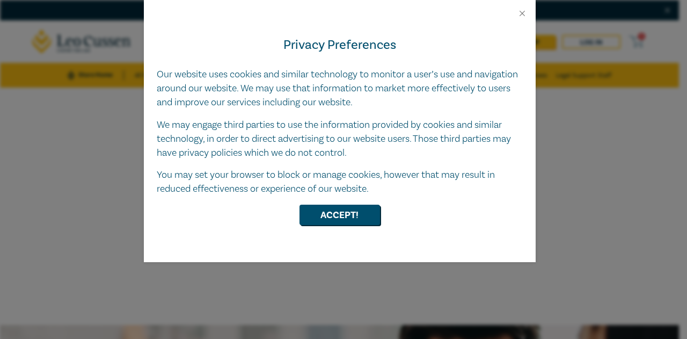  What do you see at coordinates (522, 13) in the screenshot?
I see `button: Close` at bounding box center [522, 13].